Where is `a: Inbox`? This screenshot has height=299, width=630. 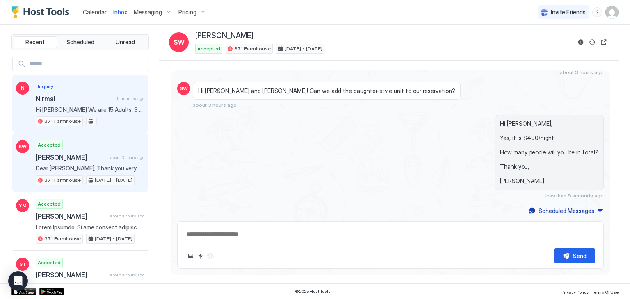
a: Inbox is located at coordinates (120, 12).